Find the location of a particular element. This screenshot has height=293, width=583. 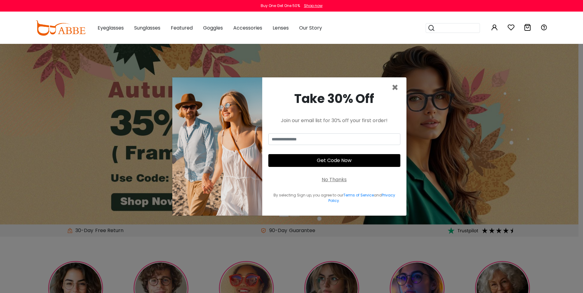

a: Terms of Service is located at coordinates (359, 195).